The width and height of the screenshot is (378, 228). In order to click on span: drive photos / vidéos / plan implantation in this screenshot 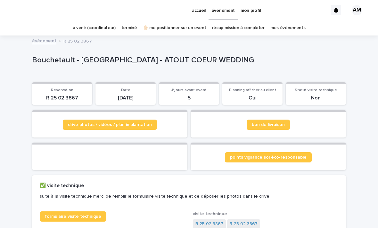, I will do `click(110, 125)`.